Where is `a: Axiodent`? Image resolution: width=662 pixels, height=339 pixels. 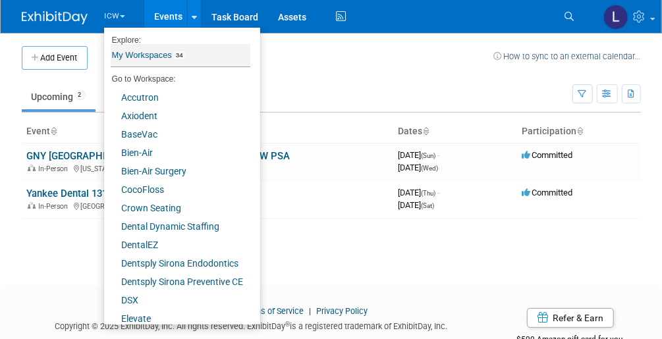 a: Axiodent is located at coordinates (177, 116).